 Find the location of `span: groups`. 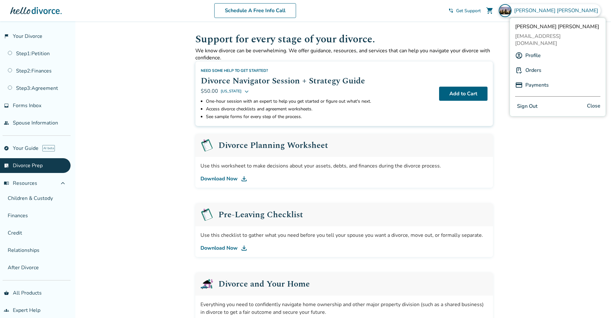

span: groups is located at coordinates (6, 310).